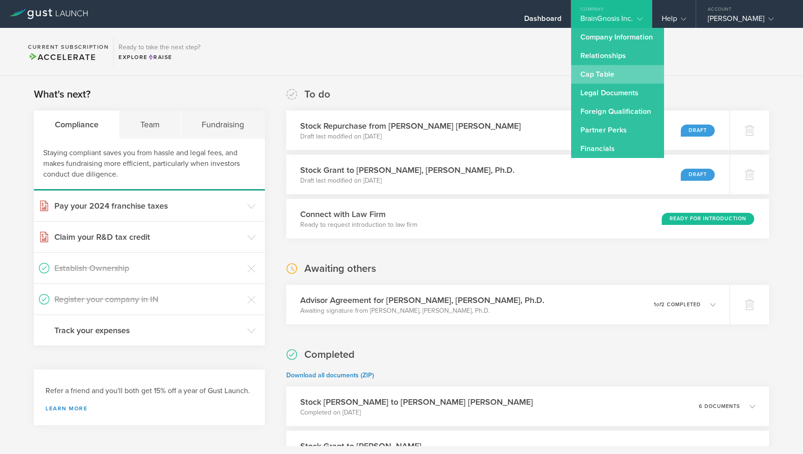 The image size is (803, 454). Describe the element at coordinates (318, 94) in the screenshot. I see `h2: To do` at that location.